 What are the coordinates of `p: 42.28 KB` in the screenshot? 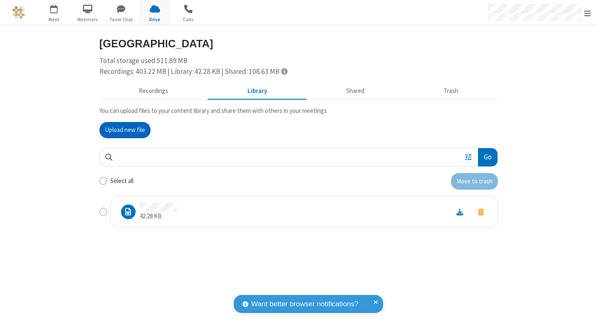 It's located at (158, 216).